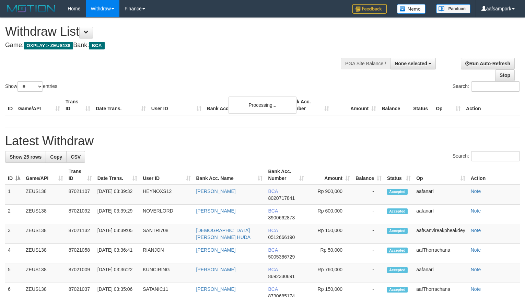  I want to click on td: Rp 50,000, so click(330, 253).